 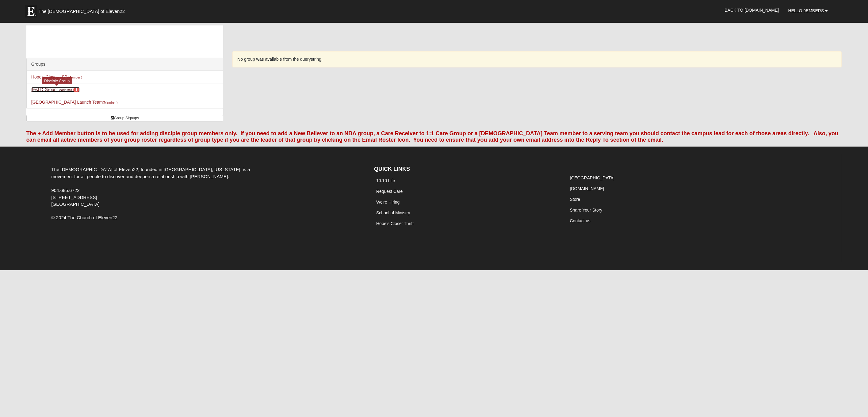 I want to click on a: Hello 9Embers, so click(x=808, y=10).